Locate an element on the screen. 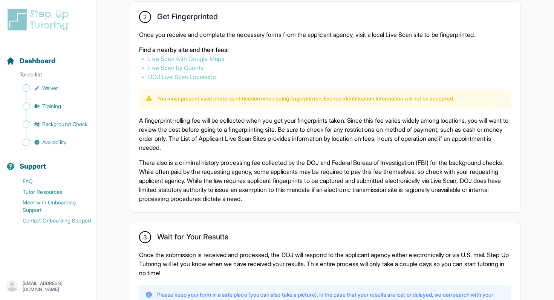 This screenshot has height=300, width=554. h2: Wait for Your Results is located at coordinates (193, 239).